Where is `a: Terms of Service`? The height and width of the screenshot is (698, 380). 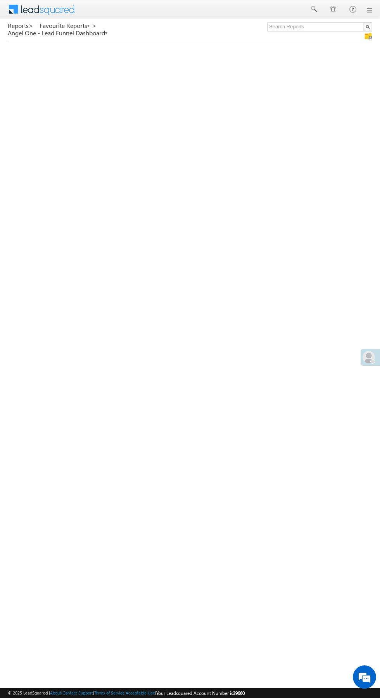 a: Terms of Service is located at coordinates (109, 692).